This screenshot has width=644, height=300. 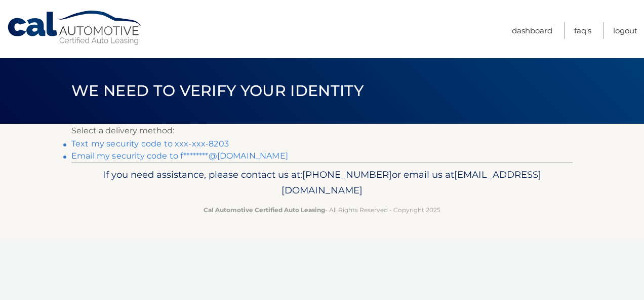 I want to click on a: Text my security code to xxx-xxx-8203, so click(x=150, y=143).